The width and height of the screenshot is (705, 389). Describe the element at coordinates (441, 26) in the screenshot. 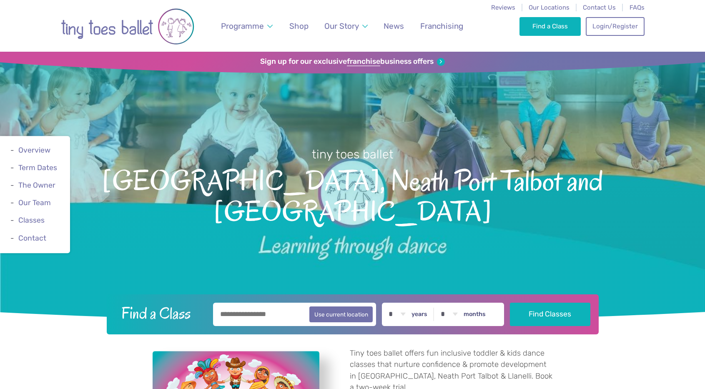

I see `a: Franchising` at that location.